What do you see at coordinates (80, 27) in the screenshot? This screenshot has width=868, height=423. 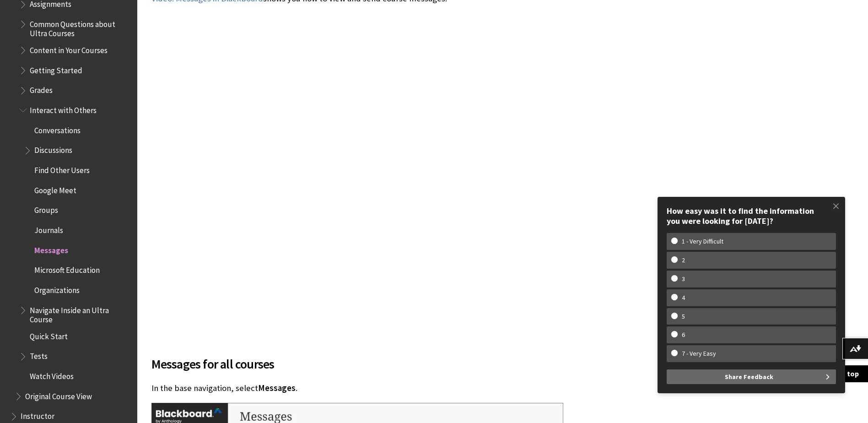 I see `span: Common Questions about Ultra Courses` at bounding box center [80, 27].